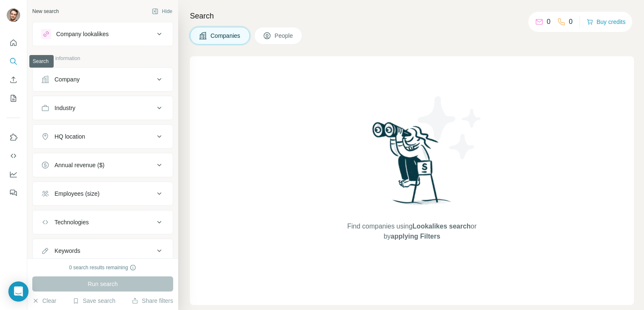 This screenshot has height=310, width=644. I want to click on p: Company information, so click(103, 58).